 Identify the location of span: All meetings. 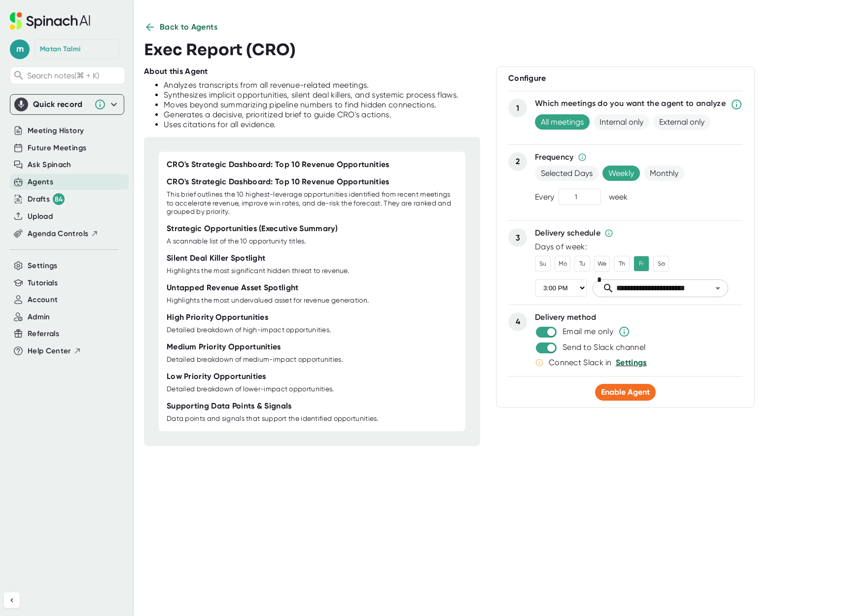
(563, 122).